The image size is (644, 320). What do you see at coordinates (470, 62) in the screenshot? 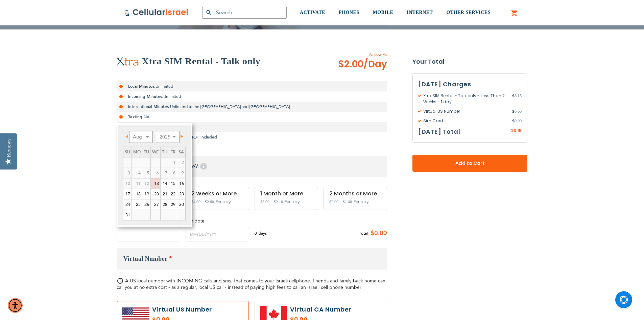
I see `strong: Your Total` at bounding box center [470, 62].